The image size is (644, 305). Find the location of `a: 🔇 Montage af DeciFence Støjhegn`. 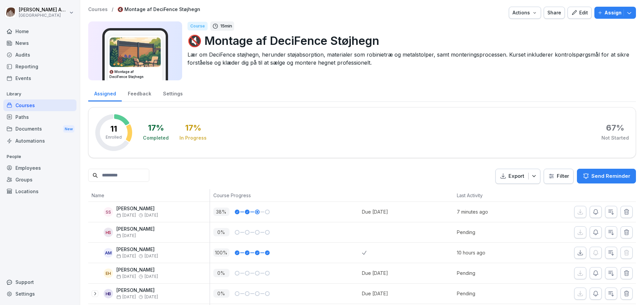

a: 🔇 Montage af DeciFence Støjhegn is located at coordinates (159, 9).